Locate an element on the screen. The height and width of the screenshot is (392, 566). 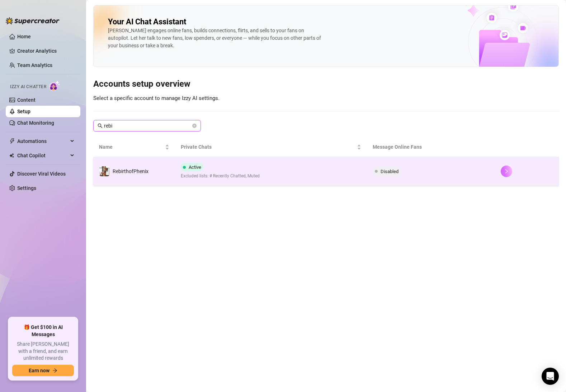
span: Chat Copilot is located at coordinates (43, 156).